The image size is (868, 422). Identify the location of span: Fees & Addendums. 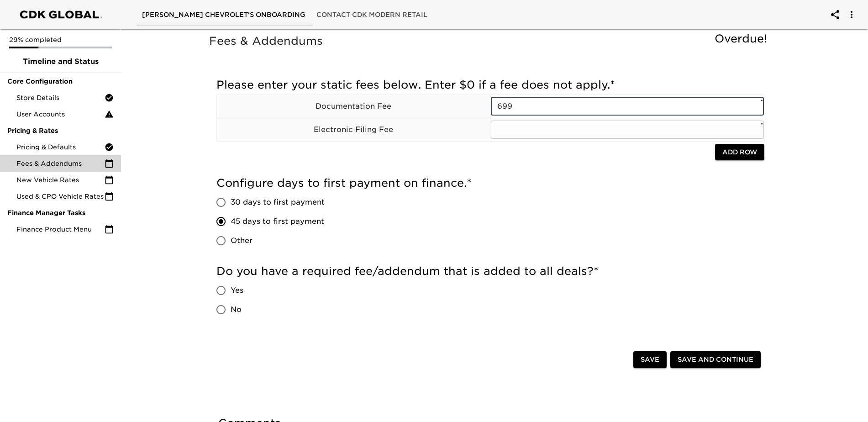
(60, 163).